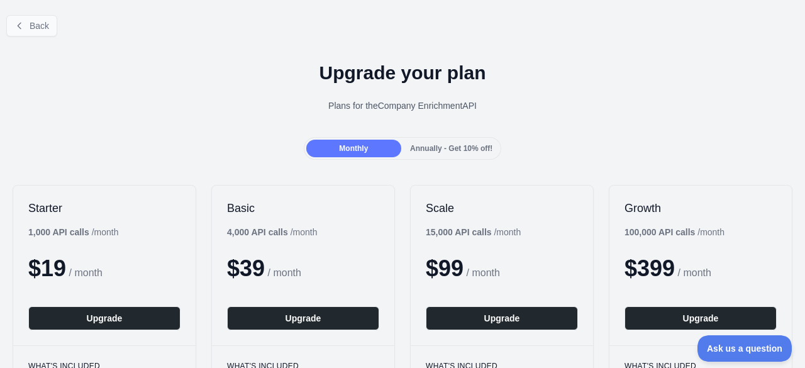 The image size is (805, 368). I want to click on span: $ 99, so click(445, 268).